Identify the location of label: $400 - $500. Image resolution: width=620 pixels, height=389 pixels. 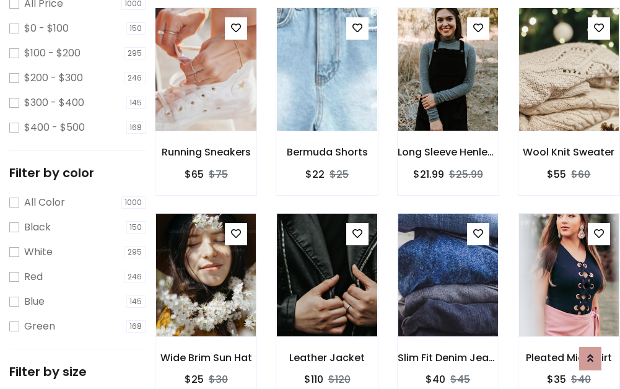
(54, 128).